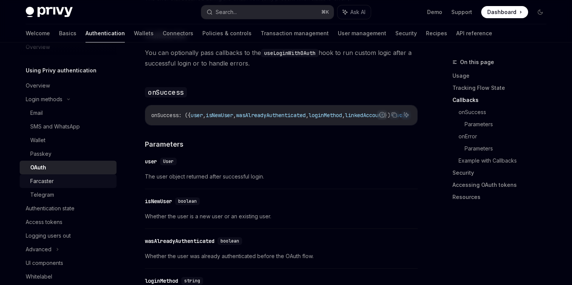 This screenshot has height=285, width=572. What do you see at coordinates (44, 263) in the screenshot?
I see `div: UI components` at bounding box center [44, 263].